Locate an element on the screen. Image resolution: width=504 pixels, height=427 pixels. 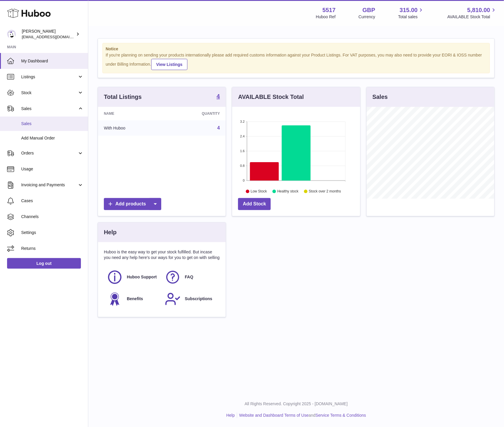
span: 315.00 is located at coordinates (408, 10).